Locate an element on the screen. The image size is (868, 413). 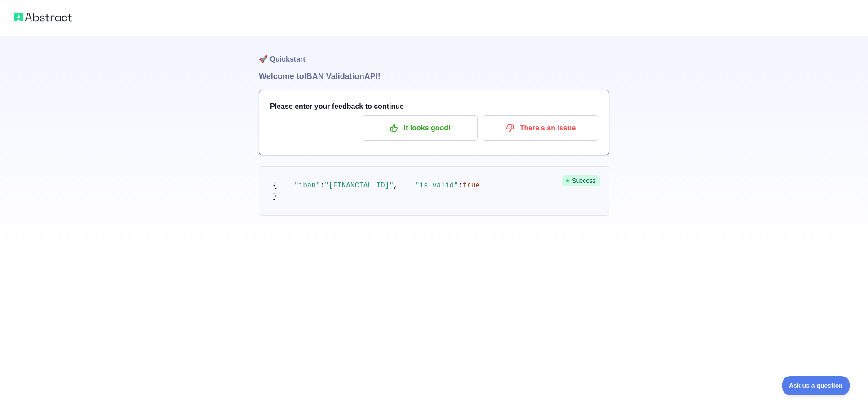
span: true is located at coordinates (472, 186).